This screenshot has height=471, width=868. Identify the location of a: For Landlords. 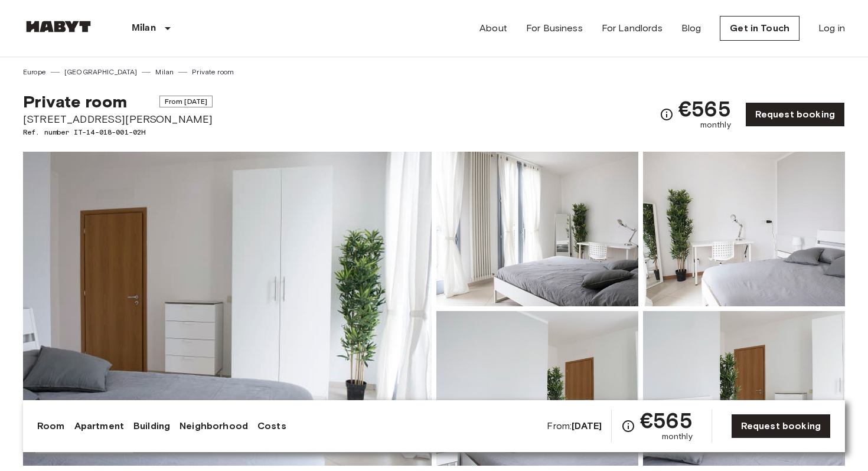
(632, 29).